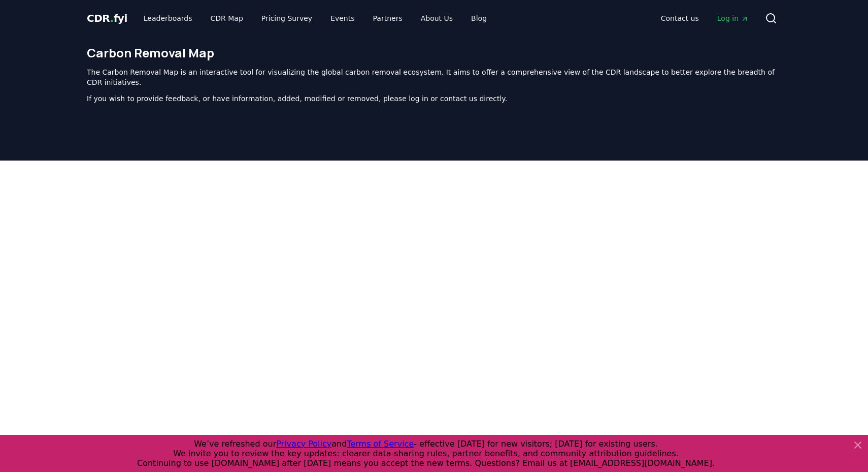 The height and width of the screenshot is (472, 868). What do you see at coordinates (227, 18) in the screenshot?
I see `a: CDR Map` at bounding box center [227, 18].